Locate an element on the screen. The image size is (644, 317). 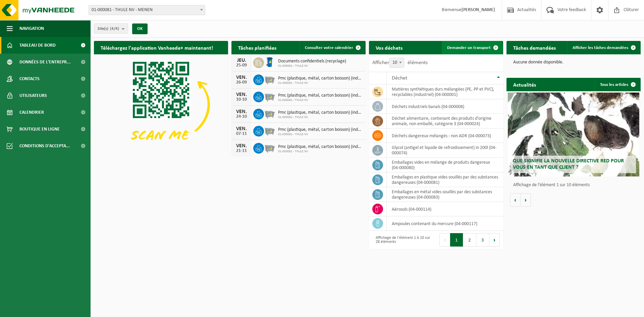
button: OK is located at coordinates (140, 29).